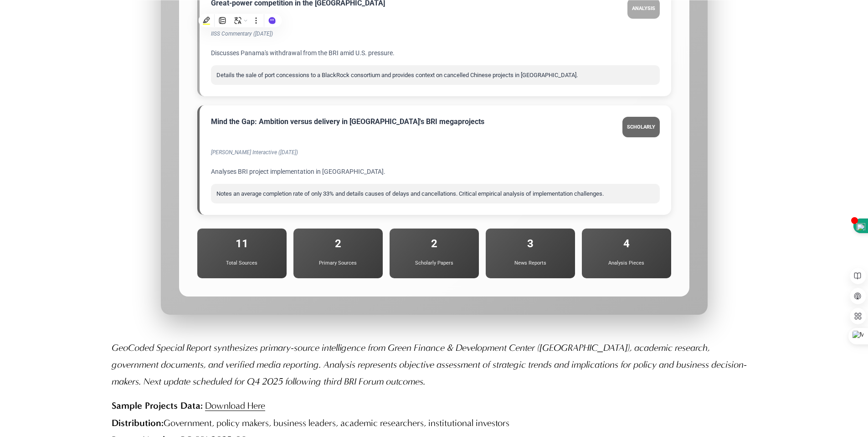  I want to click on a: Download Here, so click(235, 405).